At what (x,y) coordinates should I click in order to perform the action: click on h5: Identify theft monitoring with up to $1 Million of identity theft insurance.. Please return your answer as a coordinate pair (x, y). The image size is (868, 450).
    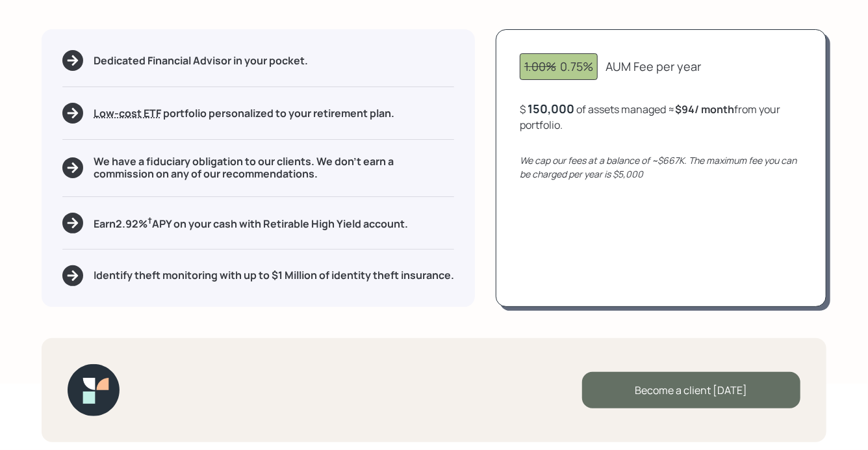
    Looking at the image, I should click on (274, 275).